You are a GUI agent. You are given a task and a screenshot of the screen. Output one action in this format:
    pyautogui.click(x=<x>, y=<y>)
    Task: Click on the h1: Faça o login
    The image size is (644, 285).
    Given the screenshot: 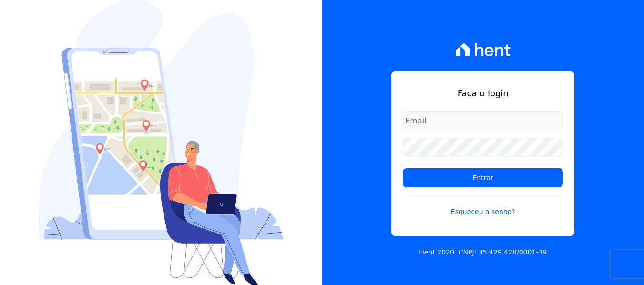 What is the action you would take?
    pyautogui.click(x=483, y=93)
    